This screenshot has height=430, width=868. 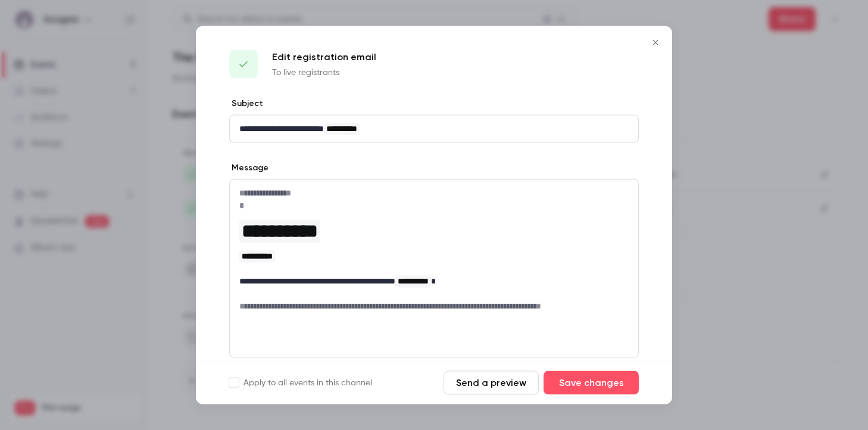 What do you see at coordinates (324, 73) in the screenshot?
I see `p: To live registrants` at bounding box center [324, 73].